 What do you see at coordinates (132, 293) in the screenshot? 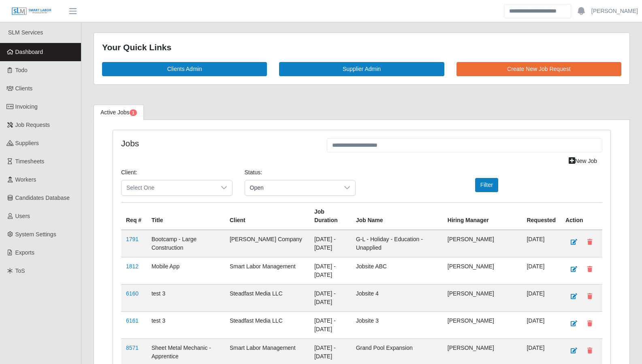
I see `a: 6160` at bounding box center [132, 293].